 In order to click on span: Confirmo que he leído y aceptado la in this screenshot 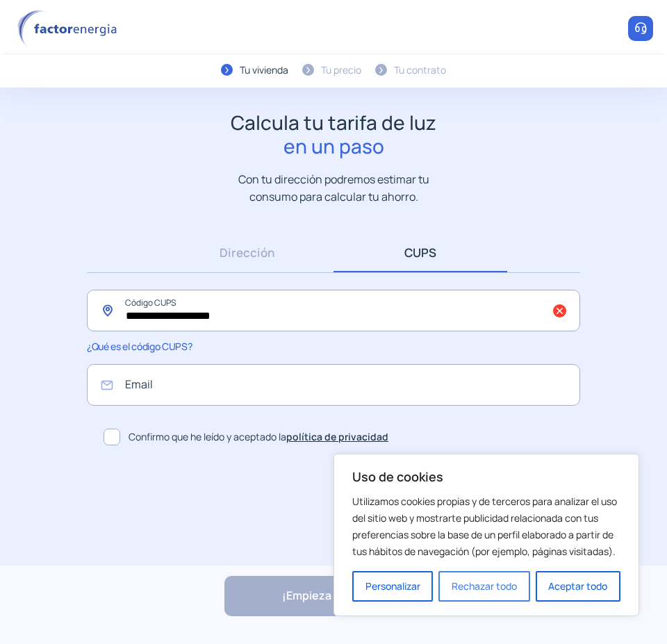, I will do `click(258, 437)`.